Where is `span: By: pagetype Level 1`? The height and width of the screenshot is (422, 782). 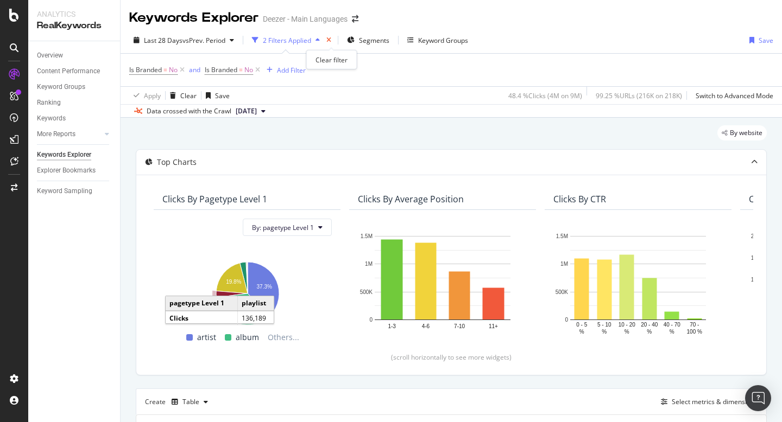
span: By: pagetype Level 1 is located at coordinates (283, 227).